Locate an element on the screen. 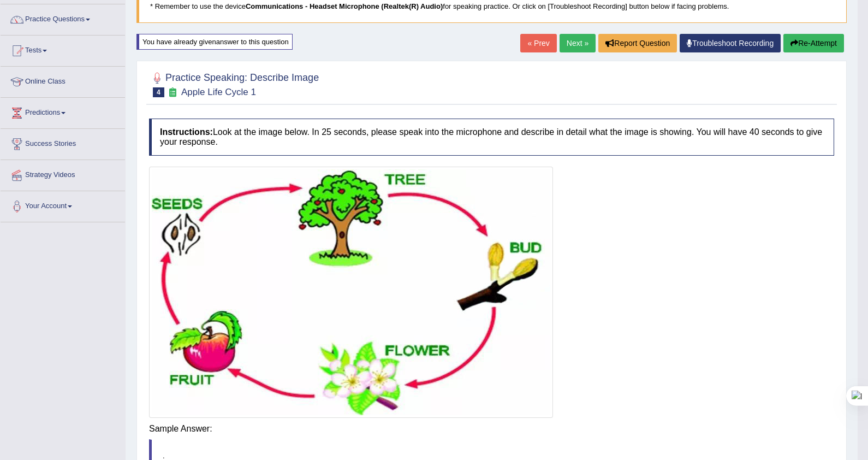 This screenshot has width=868, height=460. span: 4 is located at coordinates (158, 92).